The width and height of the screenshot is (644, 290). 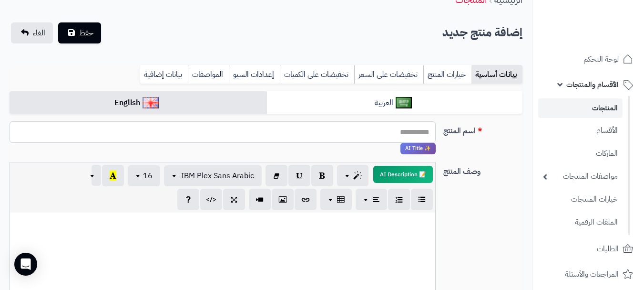 What do you see at coordinates (147, 175) in the screenshot?
I see `span: 16` at bounding box center [147, 175].